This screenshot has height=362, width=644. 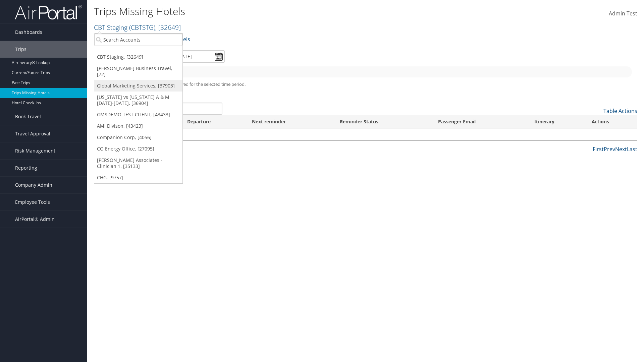 I want to click on span: ( CBTSTG ), so click(x=142, y=27).